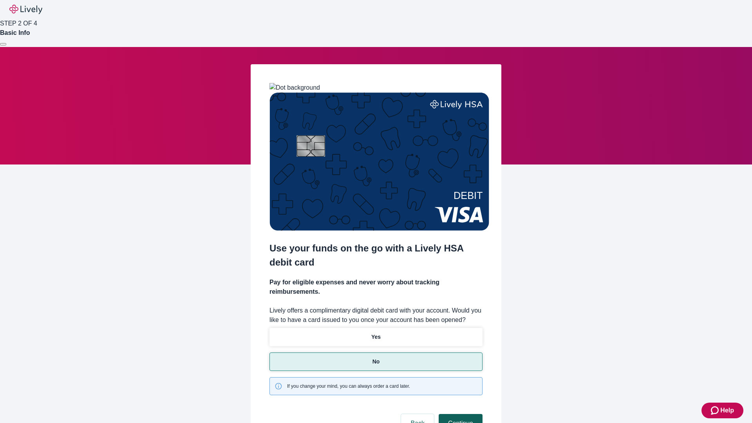  What do you see at coordinates (376, 315) in the screenshot?
I see `label: Lively offers a complimentary digital debit card with your account. Would you like to have a card...` at bounding box center [376, 315].